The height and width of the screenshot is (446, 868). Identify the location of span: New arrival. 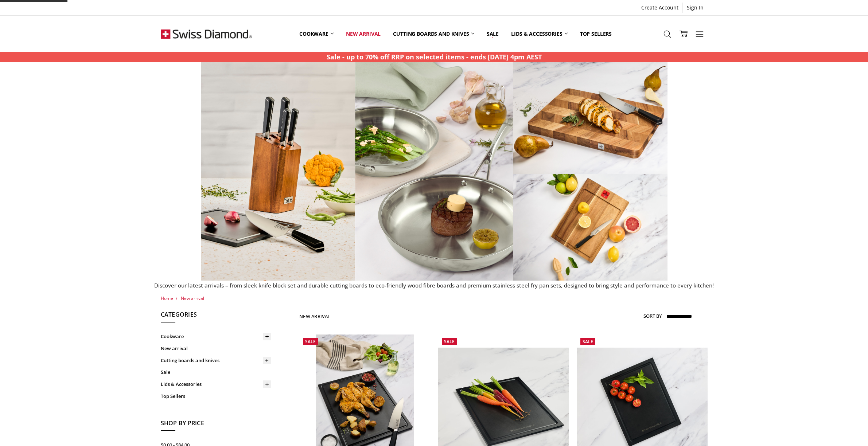
(192, 298).